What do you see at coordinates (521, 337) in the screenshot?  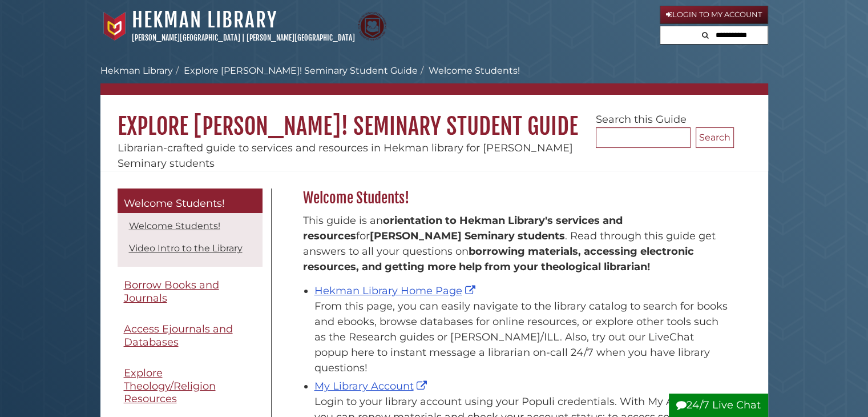 I see `div: From this page, you can easily navigate to the library catalog to search for books and ebooks, br...` at bounding box center [521, 337].